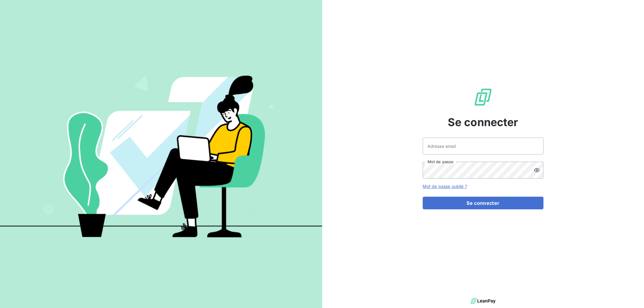 The width and height of the screenshot is (644, 308). Describe the element at coordinates (483, 301) in the screenshot. I see `img: logo` at that location.